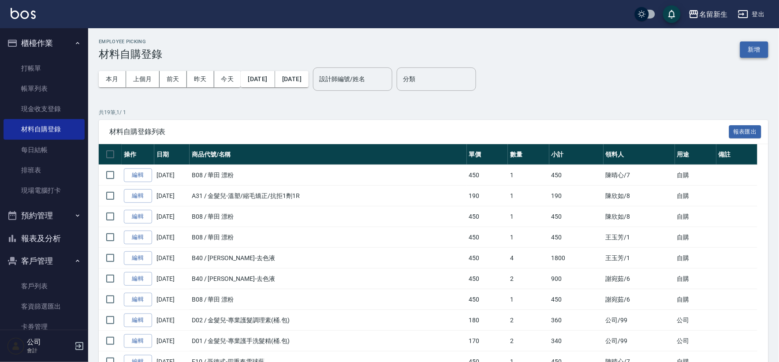 The image size is (779, 362). I want to click on p: 共 19 筆, 1 / 1, so click(433, 112).